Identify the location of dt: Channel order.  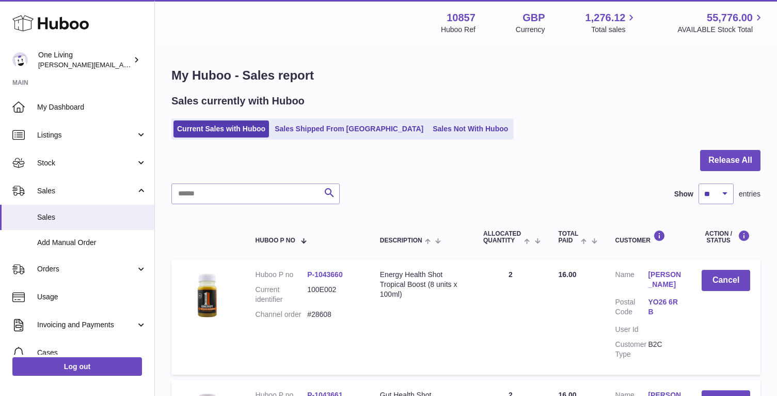
(282, 314).